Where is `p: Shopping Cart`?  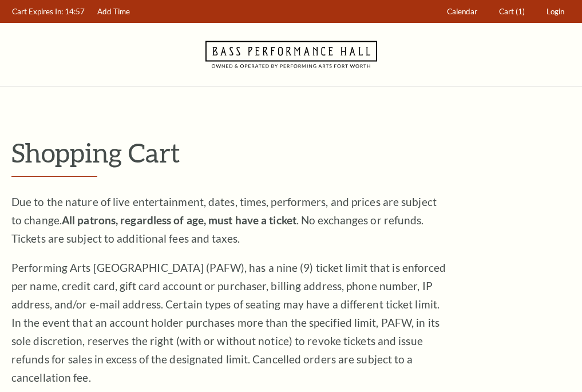 p: Shopping Cart is located at coordinates (290, 152).